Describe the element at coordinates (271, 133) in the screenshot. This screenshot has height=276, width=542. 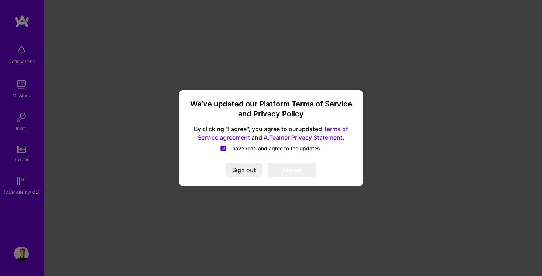
I see `span: By clicking "I agree", you agree to our updated and .` at that location.